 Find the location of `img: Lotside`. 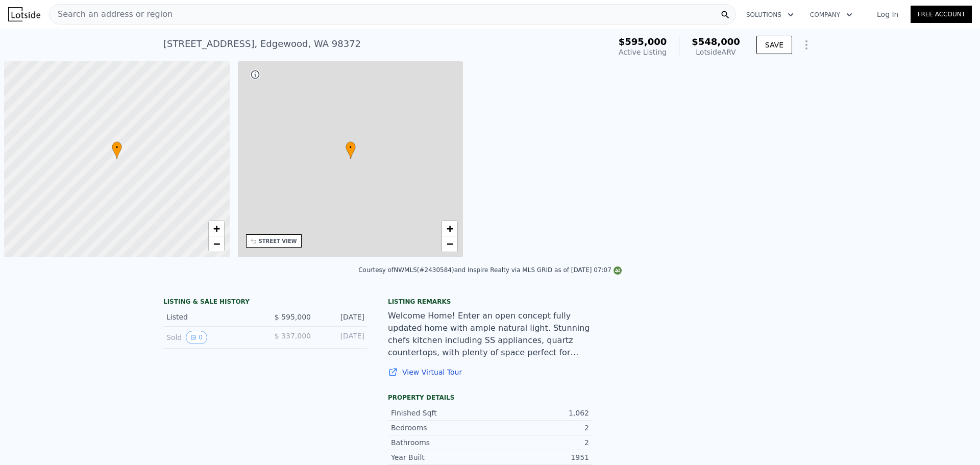

img: Lotside is located at coordinates (24, 14).